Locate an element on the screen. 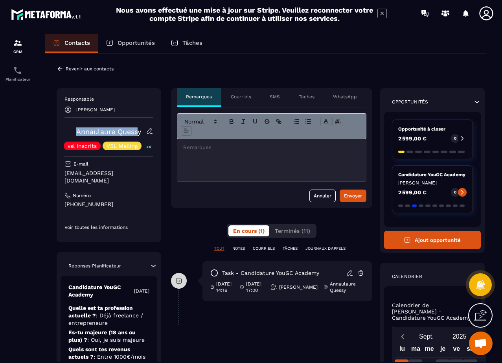 The width and height of the screenshot is (502, 363). div: me is located at coordinates (429, 350).